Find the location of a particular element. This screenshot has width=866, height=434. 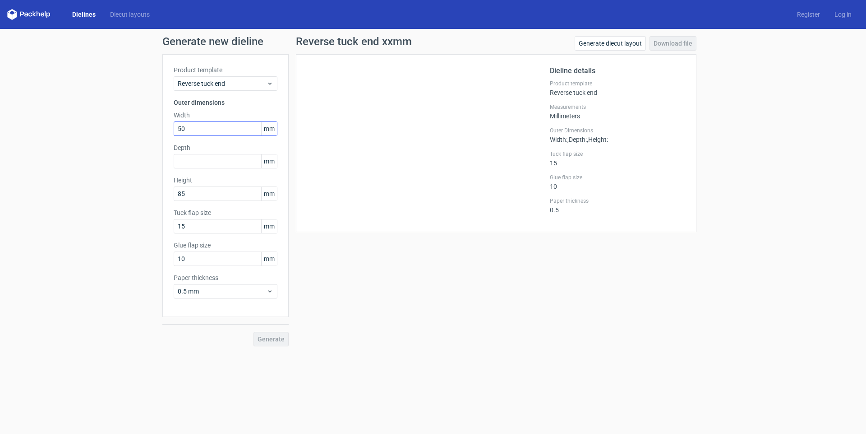

div: Reverse tuck end is located at coordinates (618, 88).